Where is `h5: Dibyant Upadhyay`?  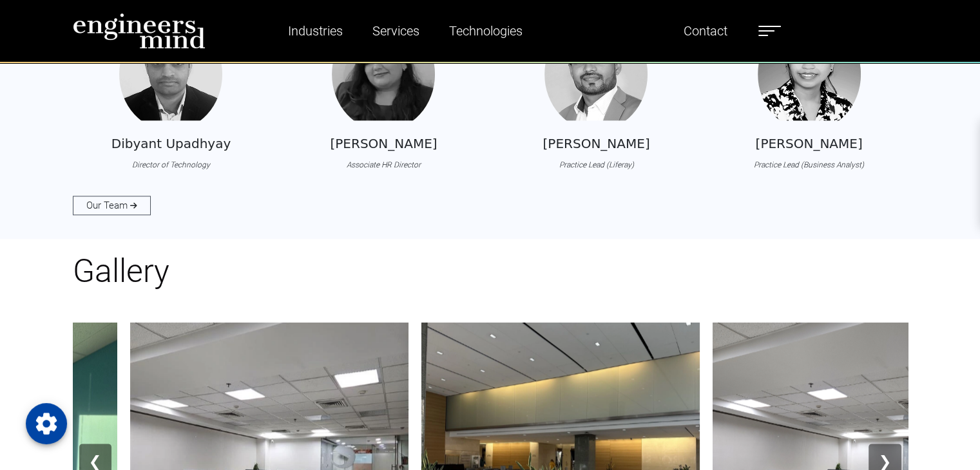 h5: Dibyant Upadhyay is located at coordinates (171, 144).